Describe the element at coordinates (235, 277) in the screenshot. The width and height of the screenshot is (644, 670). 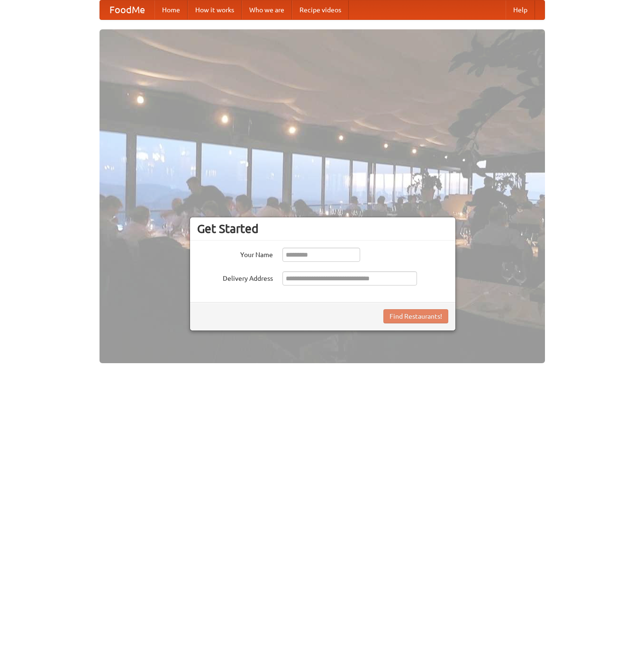
I see `label: Delivery Address` at that location.